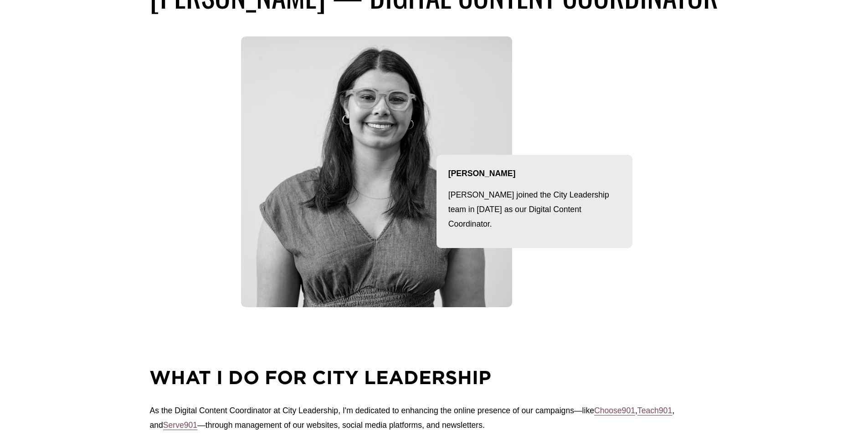 The width and height of the screenshot is (868, 436). What do you see at coordinates (614, 410) in the screenshot?
I see `a: Choose901` at bounding box center [614, 410].